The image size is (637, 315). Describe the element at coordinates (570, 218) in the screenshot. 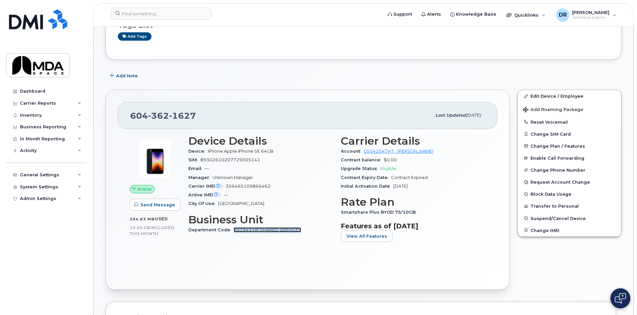

I see `button: Suspend/Cancel Device` at that location.